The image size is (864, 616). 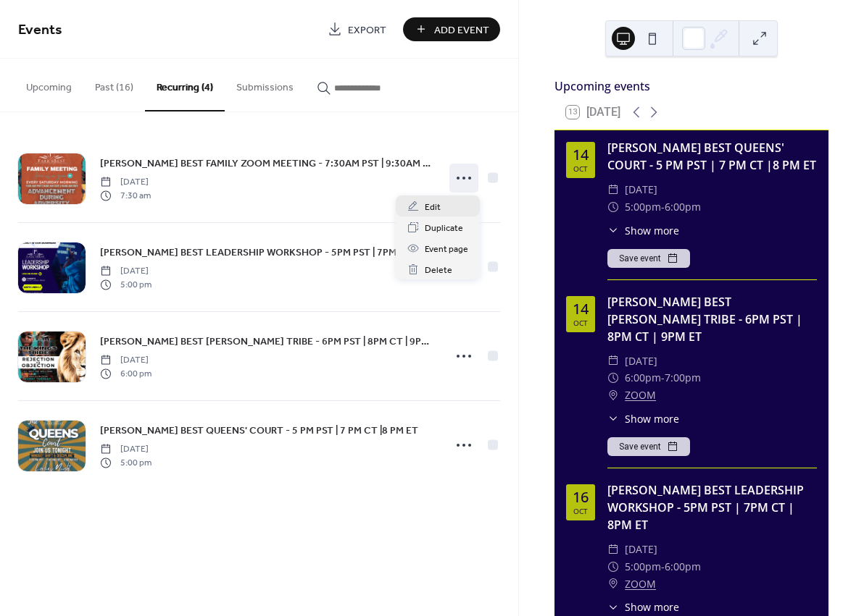 I want to click on div: Upcoming events, so click(x=691, y=86).